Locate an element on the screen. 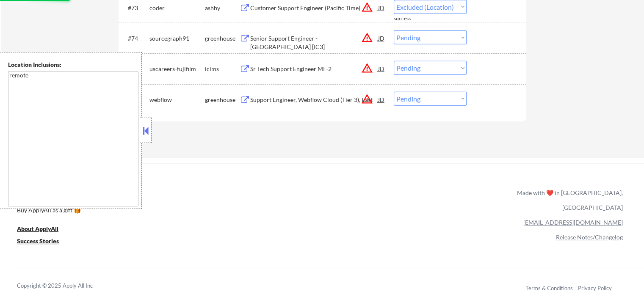  div: Copyright © 2025 Apply All Inc is located at coordinates (66, 286).